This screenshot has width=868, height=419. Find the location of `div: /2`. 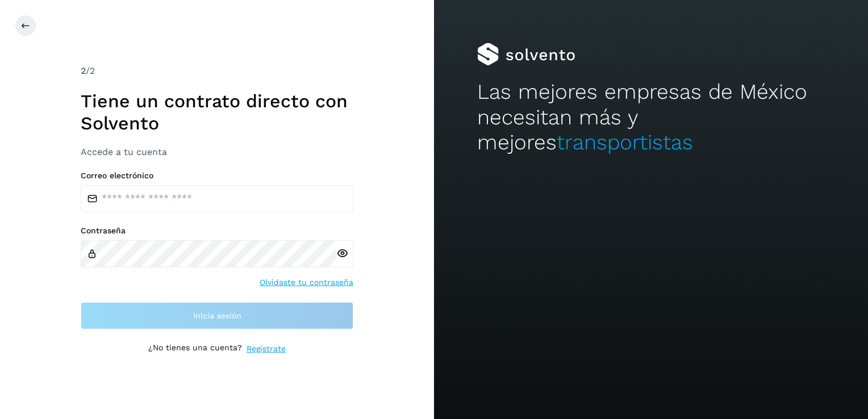

div: /2 is located at coordinates (217, 71).